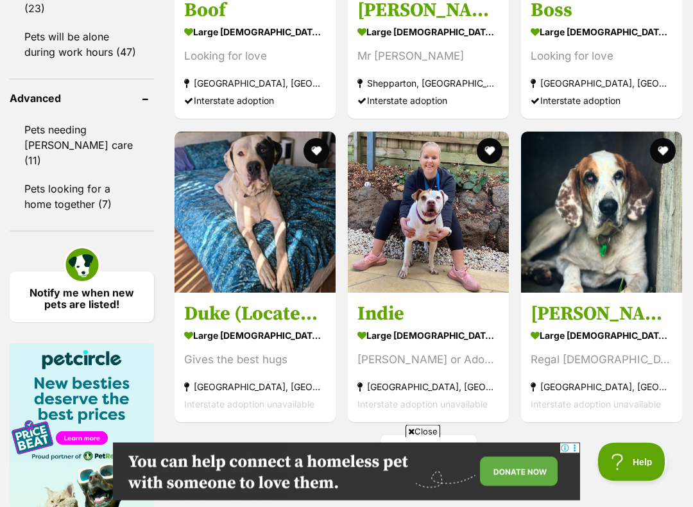  I want to click on a: Pets looking for a home together (7), so click(82, 197).